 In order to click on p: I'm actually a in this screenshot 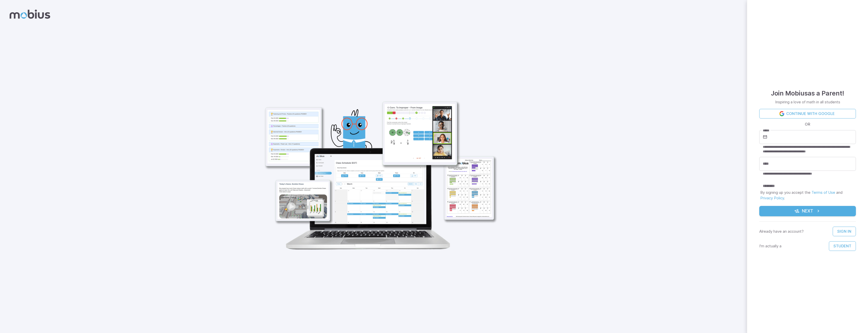, I will do `click(770, 246)`.